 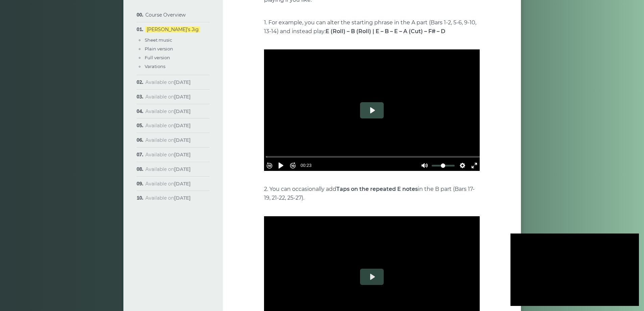 What do you see at coordinates (372, 194) in the screenshot?
I see `p: 2. You can occasionally add in the B part (Bars 17-19, 21-22, 25-27).` at bounding box center [372, 194].